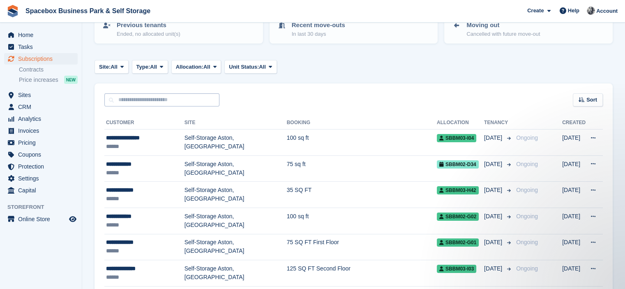 This screenshot has width=625, height=289. Describe the element at coordinates (150, 67) in the screenshot. I see `button: Type: All` at that location.